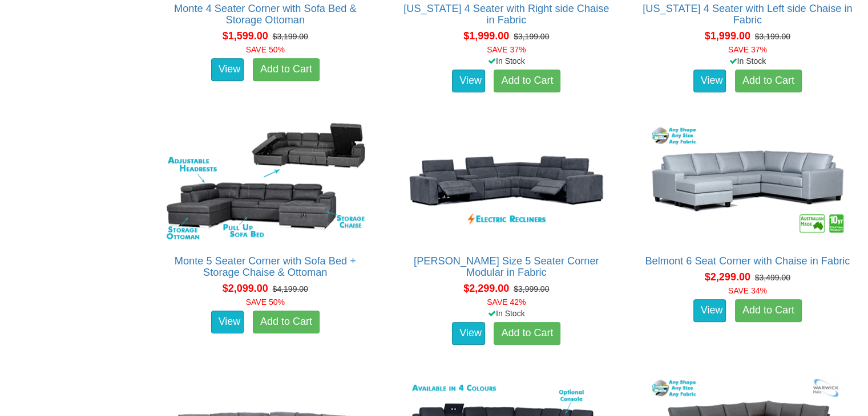 This screenshot has width=868, height=416. I want to click on font: SAVE 42%, so click(506, 302).